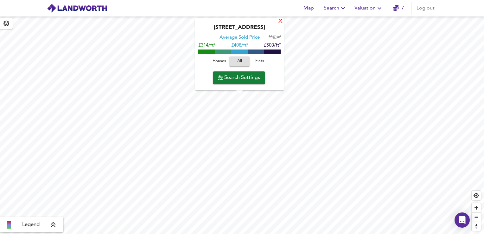 This screenshot has height=234, width=484. What do you see at coordinates (239, 78) in the screenshot?
I see `span: Search Settings` at bounding box center [239, 78].